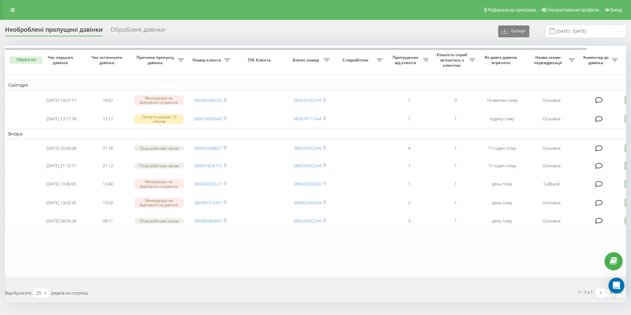 Image resolution: width=631 pixels, height=315 pixels. I want to click on div: Необроблені пропущені дзвінки, so click(54, 31).